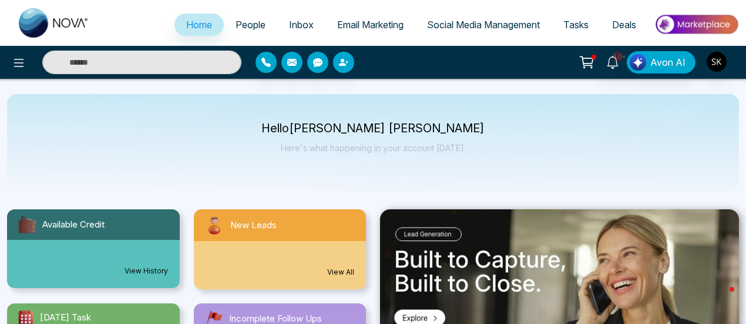 Image resolution: width=746 pixels, height=324 pixels. What do you see at coordinates (484, 25) in the screenshot?
I see `span: Social Media Management` at bounding box center [484, 25].